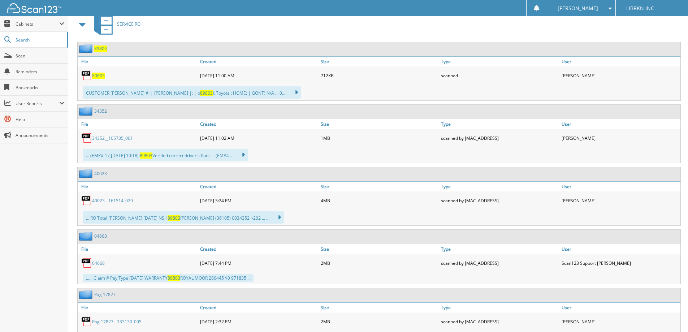 This screenshot has width=688, height=332. I want to click on div: 712KB, so click(379, 75).